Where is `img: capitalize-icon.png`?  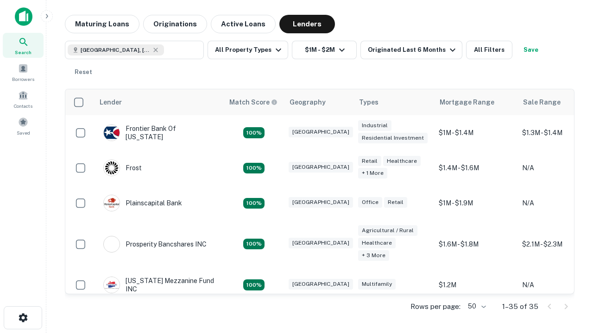
img: capitalize-icon.png is located at coordinates (24, 17).